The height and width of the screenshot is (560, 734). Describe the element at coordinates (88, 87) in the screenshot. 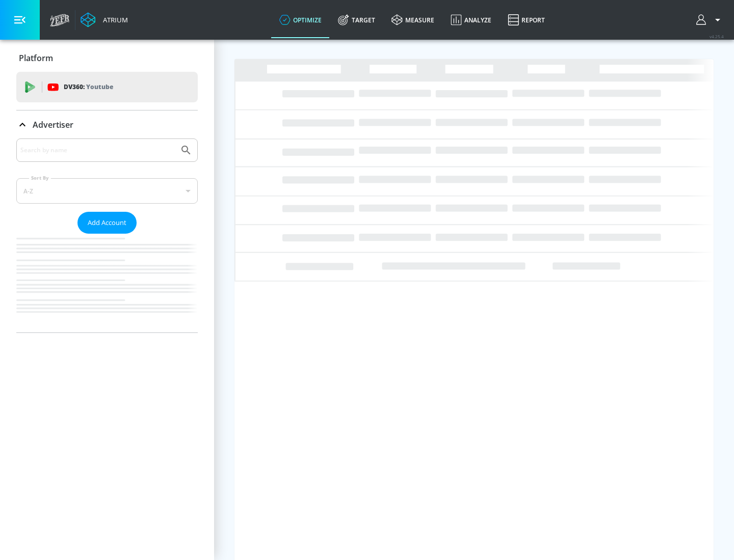

I see `p: DV360:` at that location.